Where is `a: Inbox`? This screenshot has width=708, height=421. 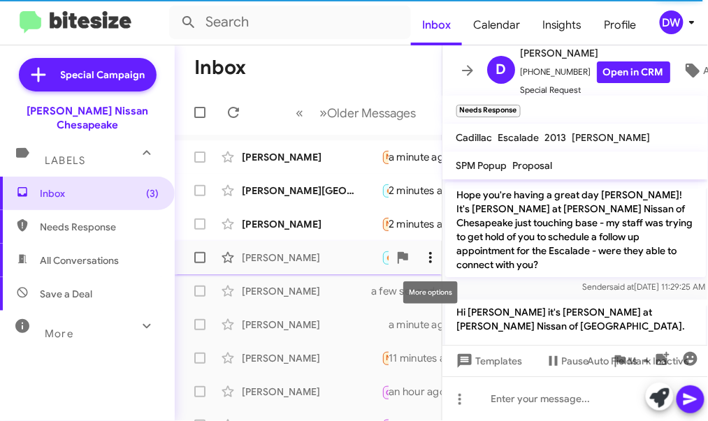 a: Inbox is located at coordinates (436, 25).